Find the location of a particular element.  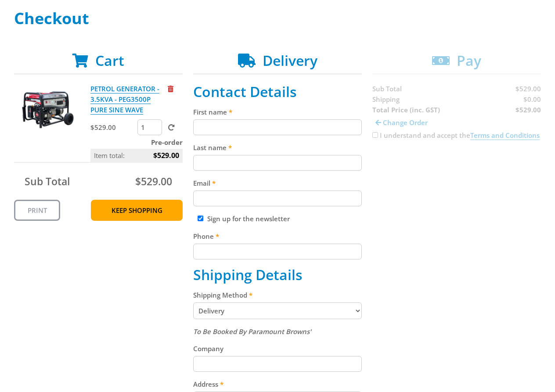

h2: Shipping Details is located at coordinates (278, 275).